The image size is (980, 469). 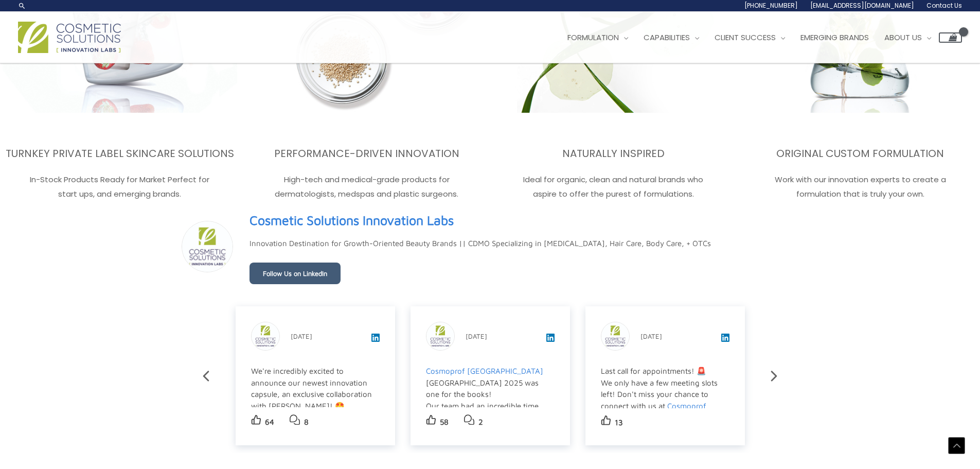 What do you see at coordinates (593, 37) in the screenshot?
I see `span: Formulation` at bounding box center [593, 37].